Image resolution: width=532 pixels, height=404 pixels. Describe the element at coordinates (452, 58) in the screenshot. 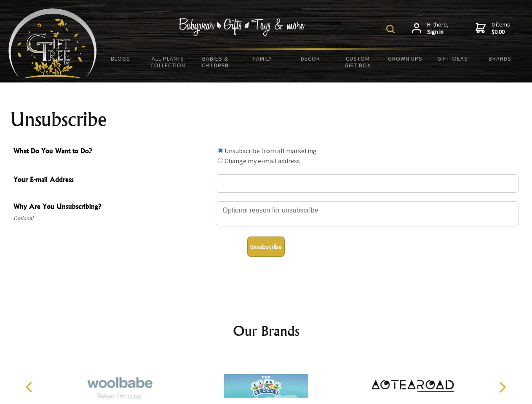

I see `a: Gift Ideas` at that location.